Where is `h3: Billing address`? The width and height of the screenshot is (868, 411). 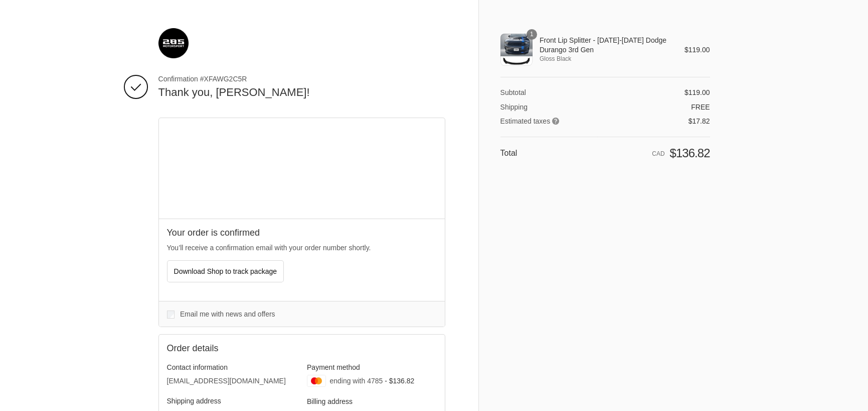 h3: Billing address is located at coordinates (372, 401).